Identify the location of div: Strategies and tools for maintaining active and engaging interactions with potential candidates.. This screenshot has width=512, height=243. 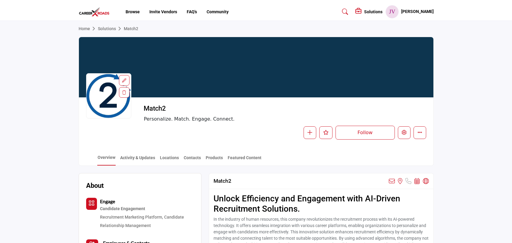
(147, 209).